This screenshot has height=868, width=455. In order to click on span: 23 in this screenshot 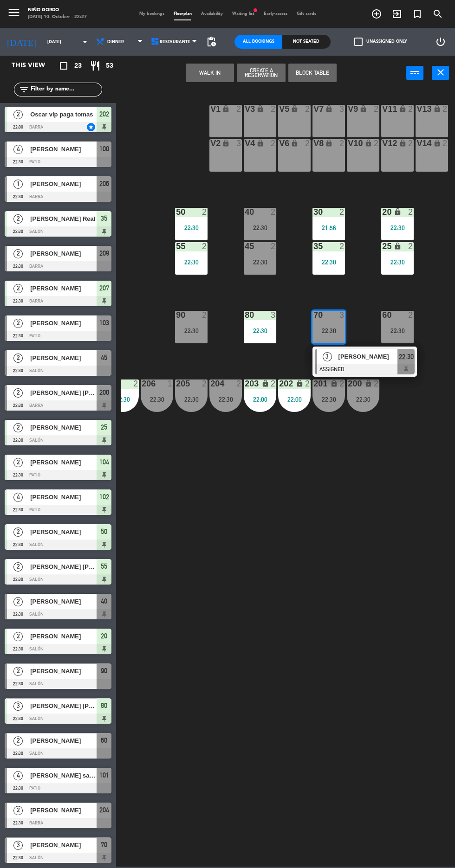, I will do `click(78, 66)`.